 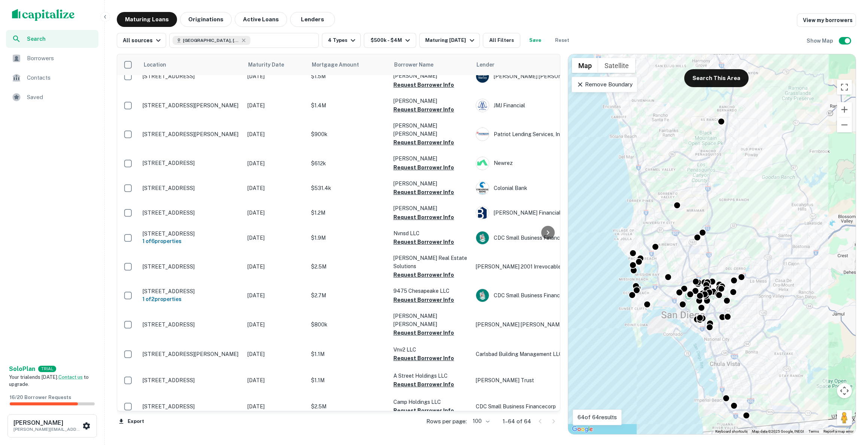 What do you see at coordinates (431, 376) in the screenshot?
I see `p: A Street Holdings LLC` at bounding box center [431, 376].